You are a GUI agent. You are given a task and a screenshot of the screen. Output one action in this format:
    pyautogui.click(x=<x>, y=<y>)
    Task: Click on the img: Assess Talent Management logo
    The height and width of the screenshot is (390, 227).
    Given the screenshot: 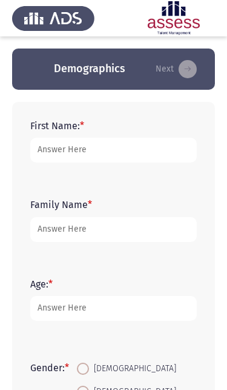 What is the action you would take?
    pyautogui.click(x=53, y=18)
    